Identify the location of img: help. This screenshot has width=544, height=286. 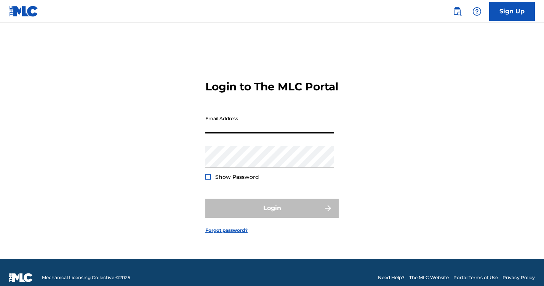
(477, 11).